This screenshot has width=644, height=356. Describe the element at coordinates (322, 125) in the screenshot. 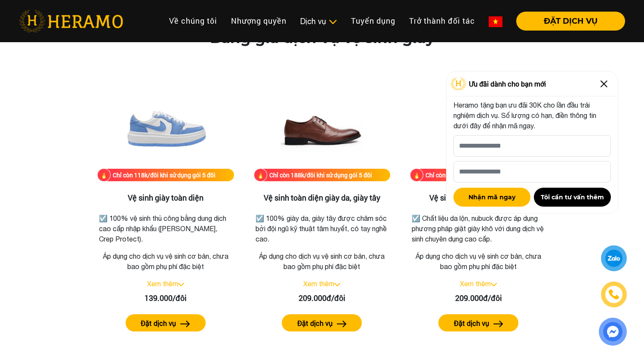

I see `img: Vệ sinh toàn diện giày da, giày tây` at that location.